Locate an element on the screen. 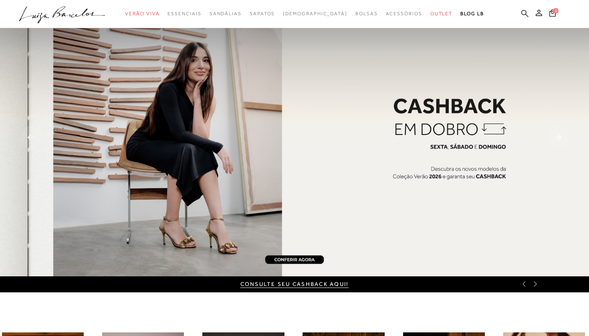  span: Sapatos is located at coordinates (262, 14).